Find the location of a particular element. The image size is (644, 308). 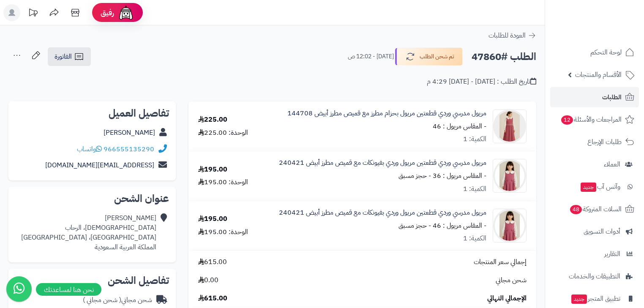

span: طلبات الإرجاع is located at coordinates (604, 142).